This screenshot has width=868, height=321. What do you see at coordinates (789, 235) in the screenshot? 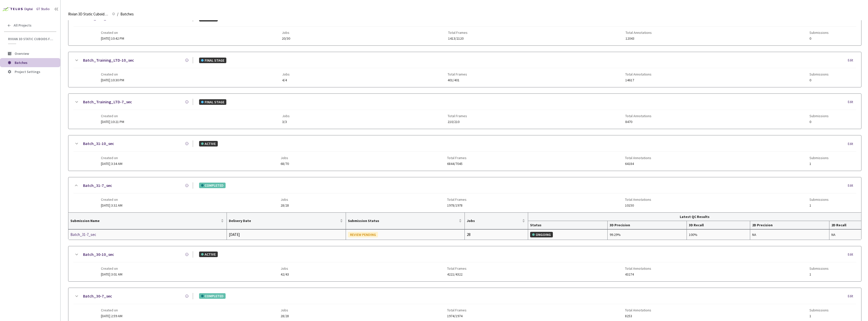
I see `div: NA` at bounding box center [789, 235].